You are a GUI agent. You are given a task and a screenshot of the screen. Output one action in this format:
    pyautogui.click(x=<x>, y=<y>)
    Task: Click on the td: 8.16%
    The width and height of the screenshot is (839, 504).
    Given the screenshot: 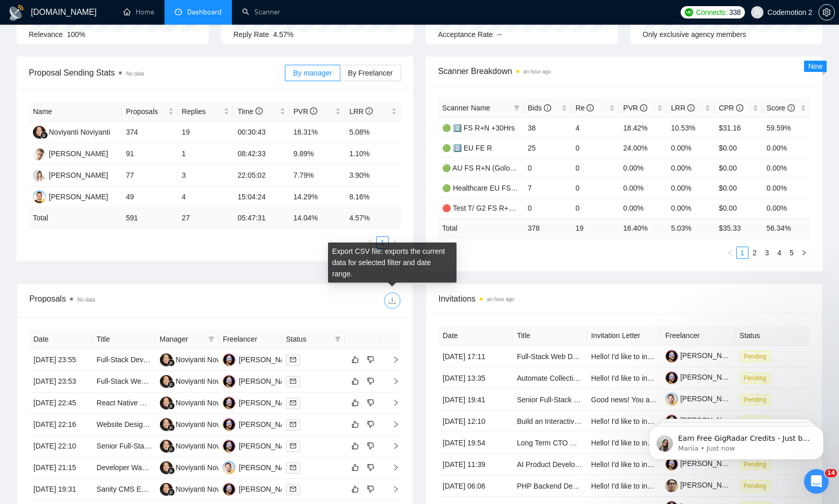 What is the action you would take?
    pyautogui.click(x=373, y=198)
    